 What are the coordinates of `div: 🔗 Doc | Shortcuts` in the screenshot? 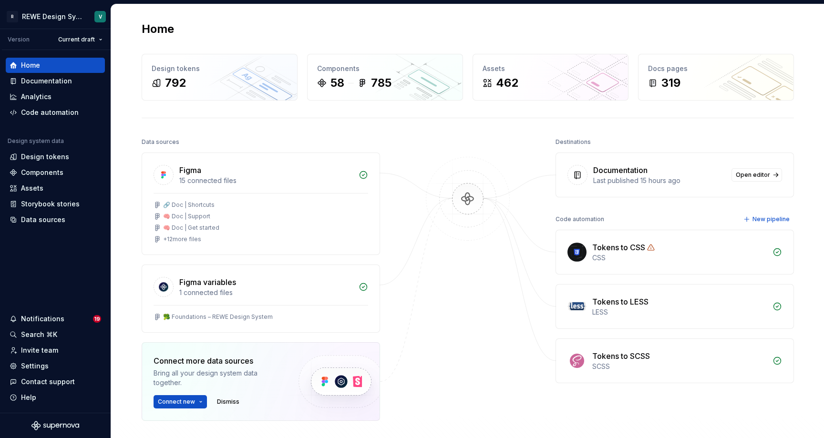 It's located at (189, 205).